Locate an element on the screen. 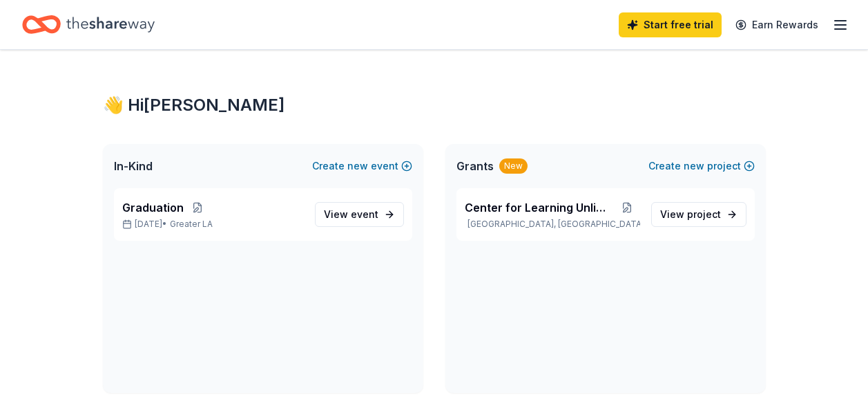 The width and height of the screenshot is (868, 411). span: project is located at coordinates (704, 214).